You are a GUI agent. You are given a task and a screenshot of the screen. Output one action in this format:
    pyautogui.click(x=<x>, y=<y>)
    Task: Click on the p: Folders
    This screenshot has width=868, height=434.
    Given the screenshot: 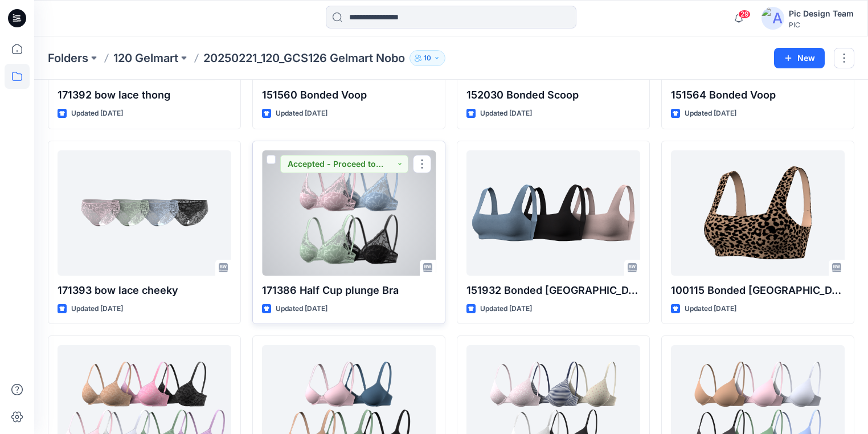 What is the action you would take?
    pyautogui.click(x=67, y=58)
    